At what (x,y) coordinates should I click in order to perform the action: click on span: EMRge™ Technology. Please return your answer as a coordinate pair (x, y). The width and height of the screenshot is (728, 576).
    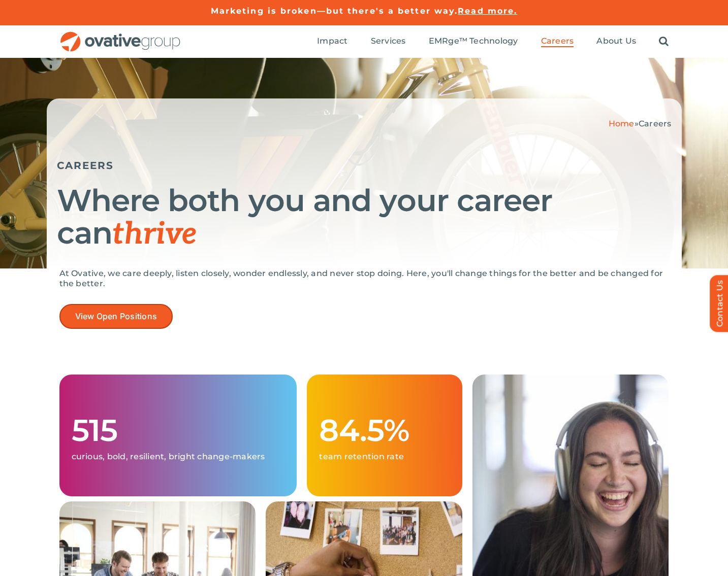
    Looking at the image, I should click on (473, 41).